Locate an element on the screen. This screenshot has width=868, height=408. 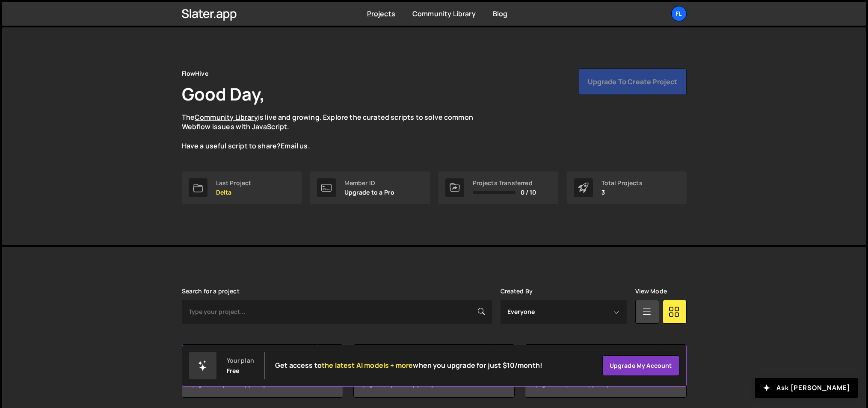
a: Email us is located at coordinates (294, 146).